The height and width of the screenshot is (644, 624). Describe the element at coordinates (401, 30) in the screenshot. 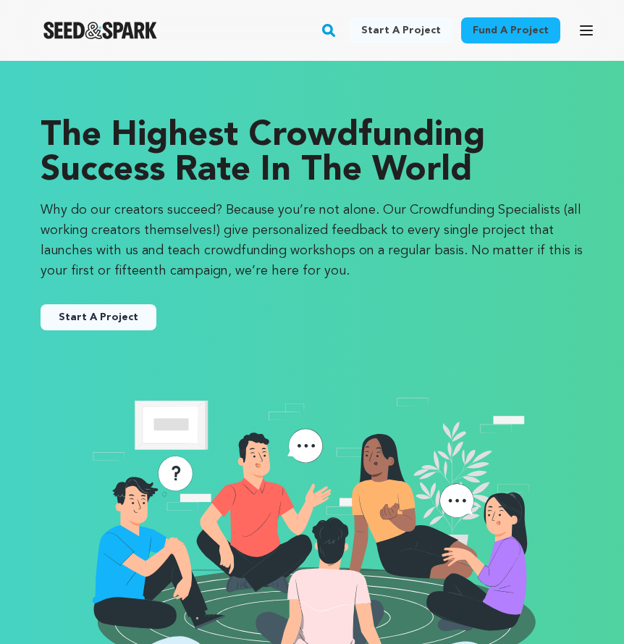

I see `a: Start a project` at that location.